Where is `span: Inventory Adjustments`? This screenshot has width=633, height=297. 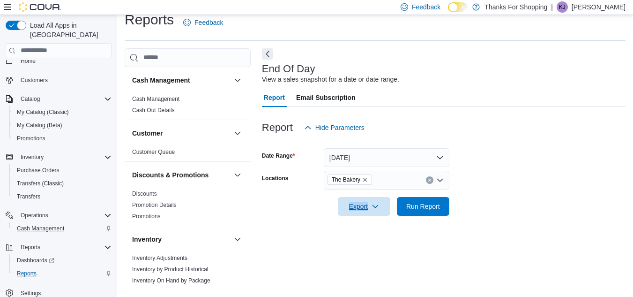
span: Inventory Adjustments is located at coordinates (160, 258).